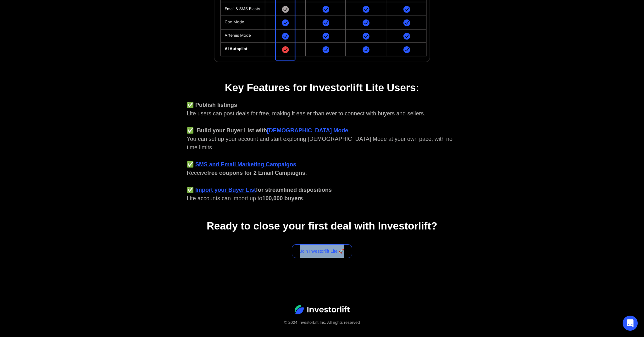 This screenshot has height=337, width=644. What do you see at coordinates (322, 251) in the screenshot?
I see `a: Join Investorlift Lite 🚀` at bounding box center [322, 251].